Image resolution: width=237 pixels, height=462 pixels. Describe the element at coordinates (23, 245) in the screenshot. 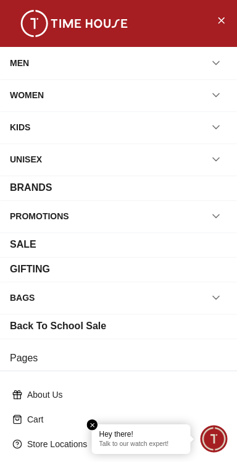

I see `div: SALE` at that location.